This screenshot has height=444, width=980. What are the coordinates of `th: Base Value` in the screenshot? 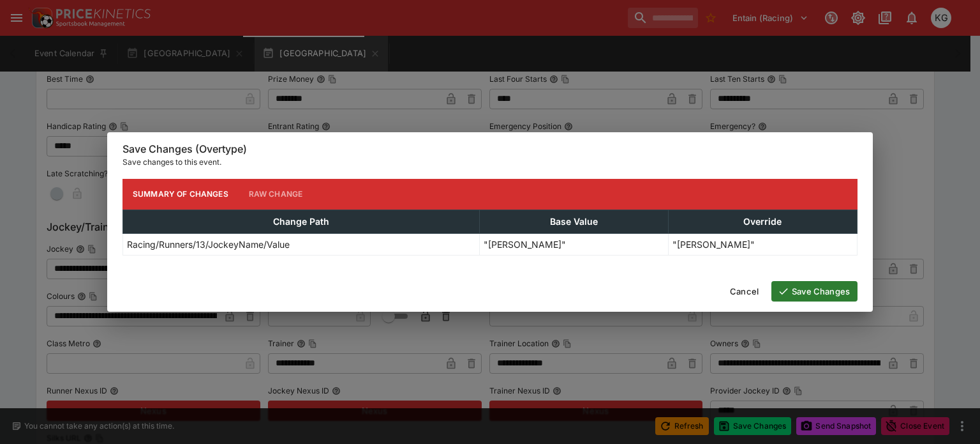 It's located at (573, 221).